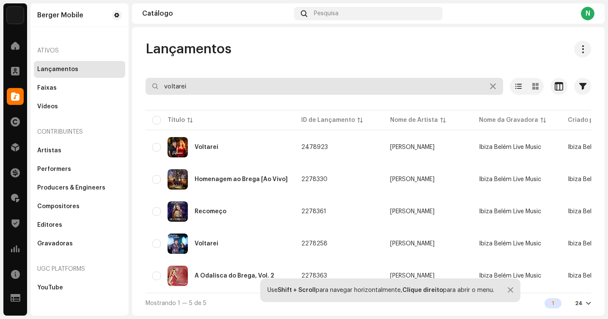  What do you see at coordinates (234, 276) in the screenshot?
I see `div: A Odalisca do Brega, Vol. 2` at bounding box center [234, 276].